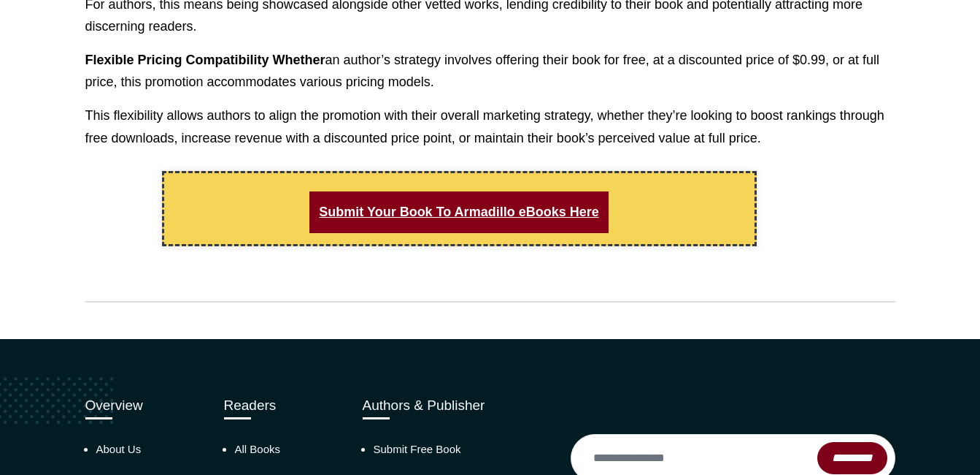  I want to click on a: Submit Your Book To Armadillo eBooks Here, so click(459, 212).